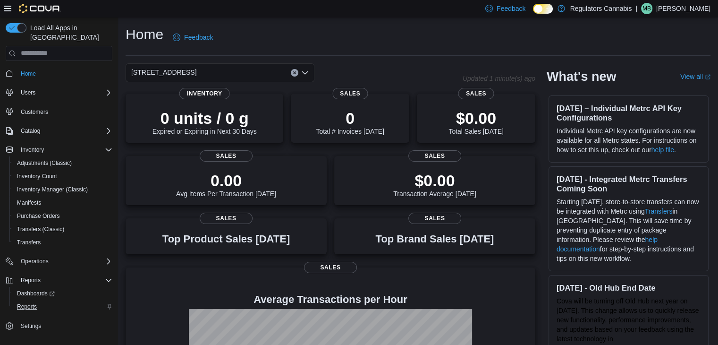 The image size is (718, 345). What do you see at coordinates (52, 189) in the screenshot?
I see `a: Inventory Manager (Classic)` at bounding box center [52, 189].